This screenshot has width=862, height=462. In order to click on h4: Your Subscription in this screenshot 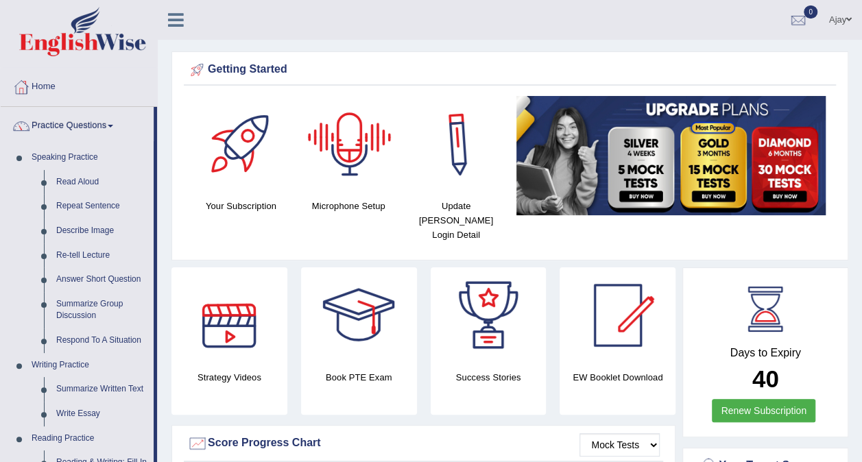, I will do `click(241, 206)`.